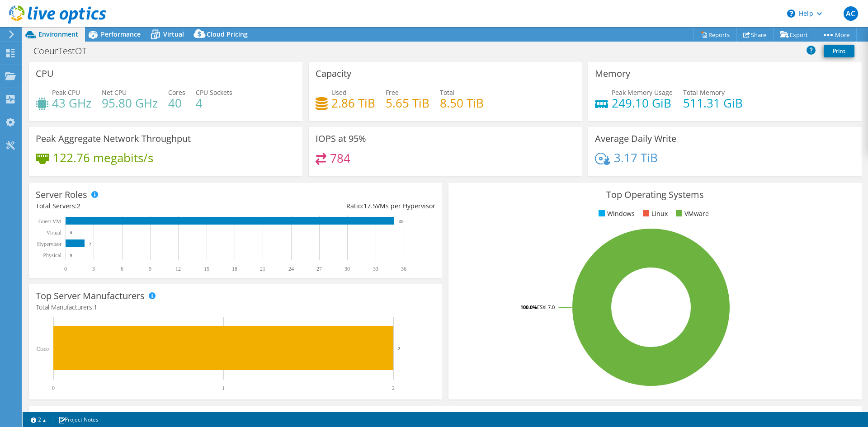  What do you see at coordinates (42, 349) in the screenshot?
I see `text: Cisco` at bounding box center [42, 349].